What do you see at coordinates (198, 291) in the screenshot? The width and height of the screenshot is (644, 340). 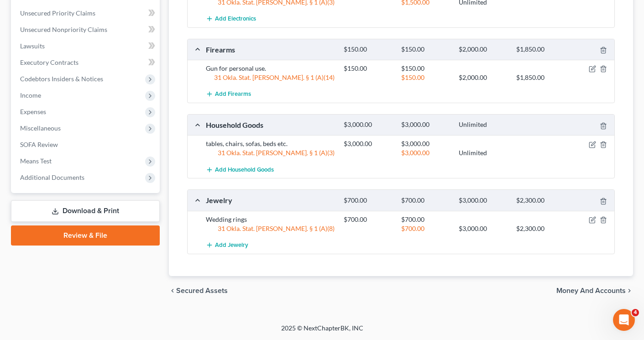 I see `button: chevron_left Secured Assets` at bounding box center [198, 291].